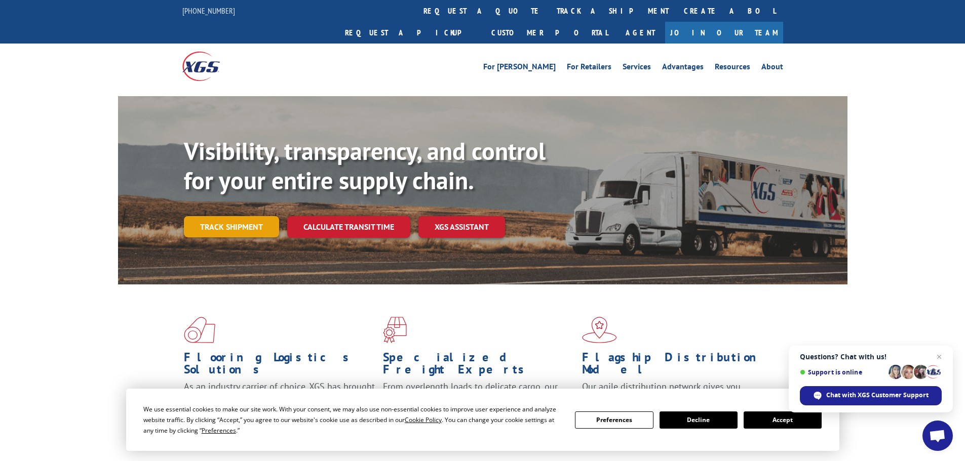 This screenshot has height=461, width=965. What do you see at coordinates (636, 68) in the screenshot?
I see `a: Services` at bounding box center [636, 68].